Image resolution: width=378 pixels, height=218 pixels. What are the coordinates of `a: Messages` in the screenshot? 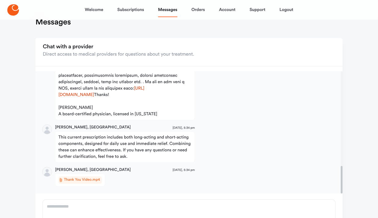 It's located at (168, 10).